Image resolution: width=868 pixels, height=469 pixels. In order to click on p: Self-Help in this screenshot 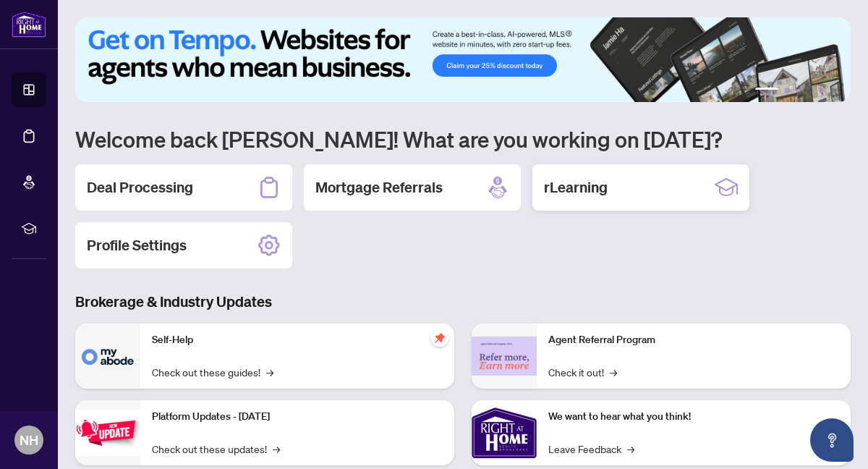, I will do `click(297, 340)`.